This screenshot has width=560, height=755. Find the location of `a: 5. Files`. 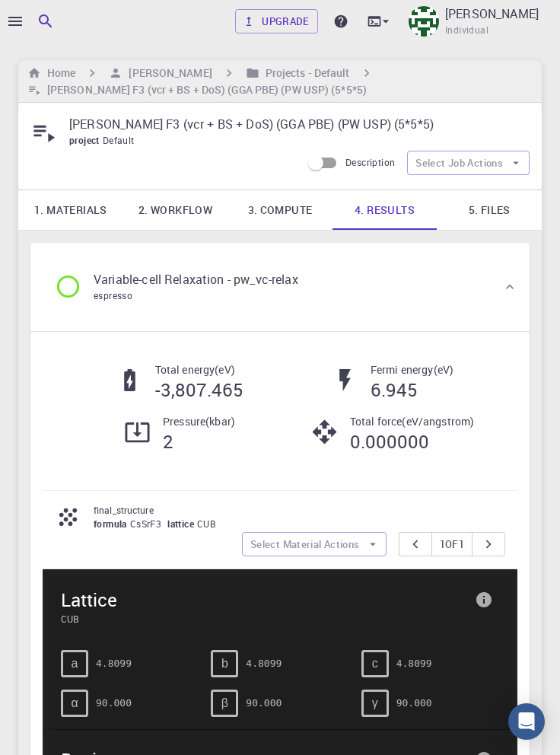

a: 5. Files is located at coordinates (489, 210).